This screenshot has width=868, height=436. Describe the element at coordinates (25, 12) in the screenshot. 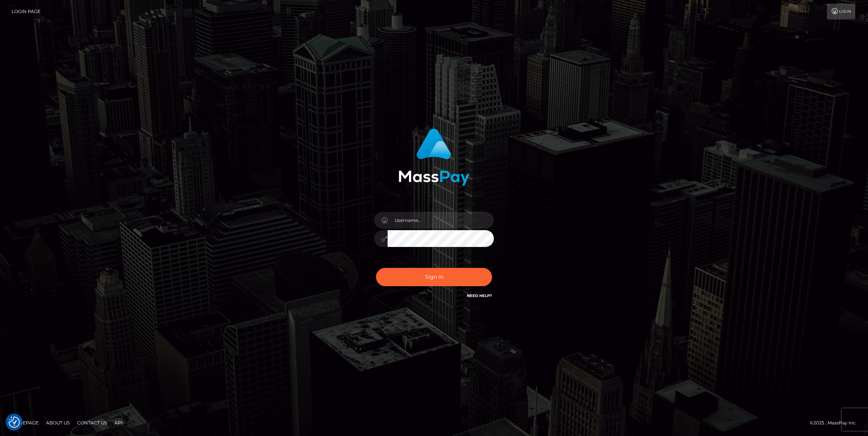

I see `a: Login Page` at that location.